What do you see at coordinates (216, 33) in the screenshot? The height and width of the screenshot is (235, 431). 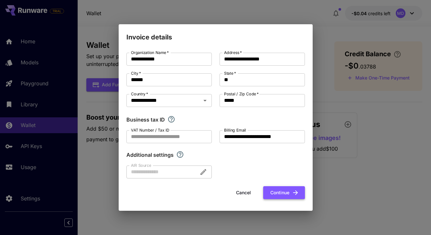 I see `h2: Invoice details` at bounding box center [216, 33].